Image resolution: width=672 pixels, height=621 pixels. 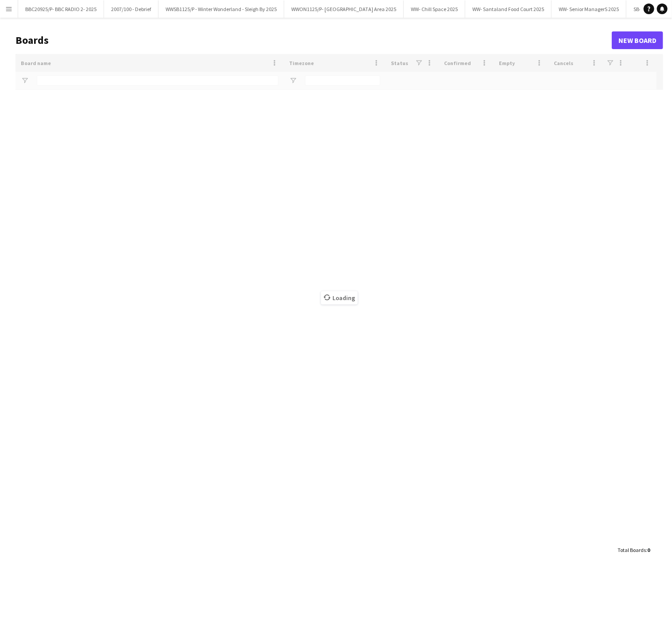 What do you see at coordinates (339, 298) in the screenshot?
I see `span: Loading` at bounding box center [339, 298].